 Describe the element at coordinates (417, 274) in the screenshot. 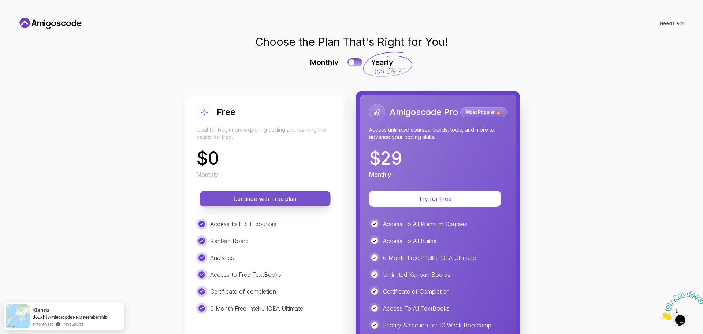

I see `p: Unlimited Kanban Boards` at that location.